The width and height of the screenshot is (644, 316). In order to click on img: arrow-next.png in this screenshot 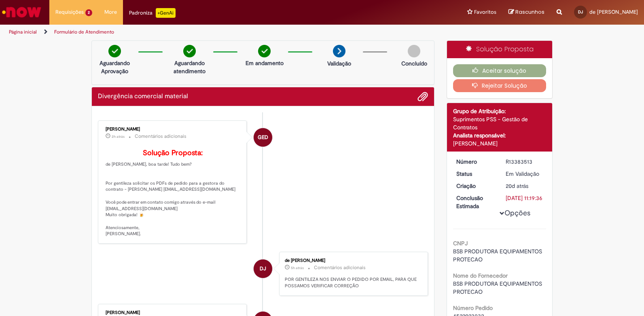, I will do `click(339, 51)`.